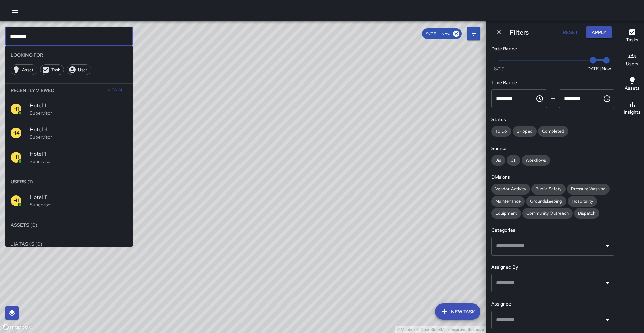 This screenshot has height=333, width=644. What do you see at coordinates (52, 70) in the screenshot?
I see `div: Task` at bounding box center [52, 70].